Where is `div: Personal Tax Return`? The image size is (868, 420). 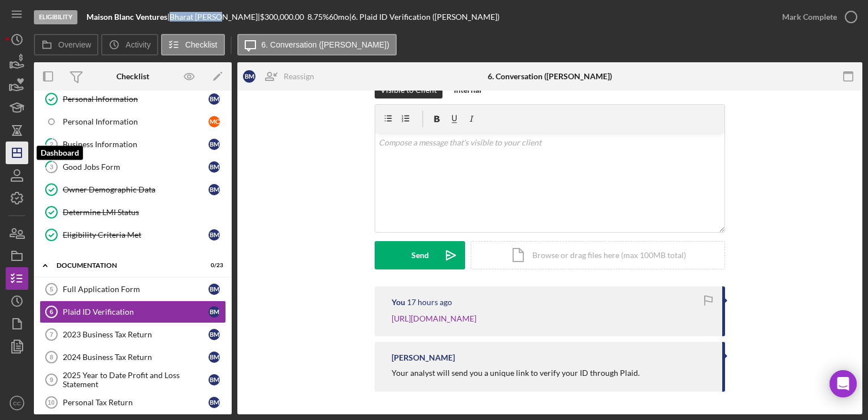
div: Personal Tax Return is located at coordinates (135, 402).